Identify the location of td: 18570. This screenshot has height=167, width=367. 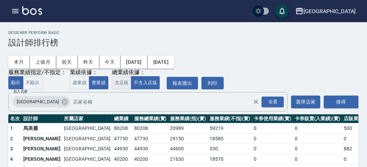
(229, 159).